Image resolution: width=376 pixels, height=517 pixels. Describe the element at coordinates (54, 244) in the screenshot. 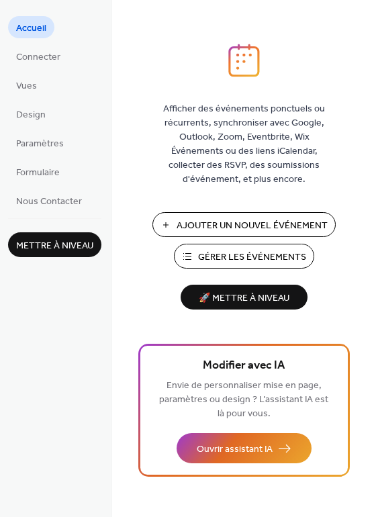

I see `button: Mettre à niveau` at that location.